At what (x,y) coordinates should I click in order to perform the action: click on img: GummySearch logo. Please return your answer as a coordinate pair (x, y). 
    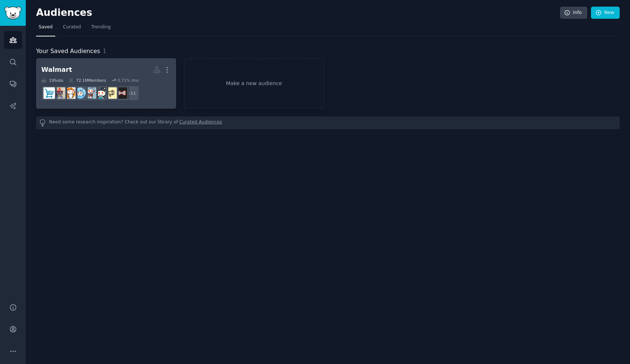
    Looking at the image, I should click on (13, 13).